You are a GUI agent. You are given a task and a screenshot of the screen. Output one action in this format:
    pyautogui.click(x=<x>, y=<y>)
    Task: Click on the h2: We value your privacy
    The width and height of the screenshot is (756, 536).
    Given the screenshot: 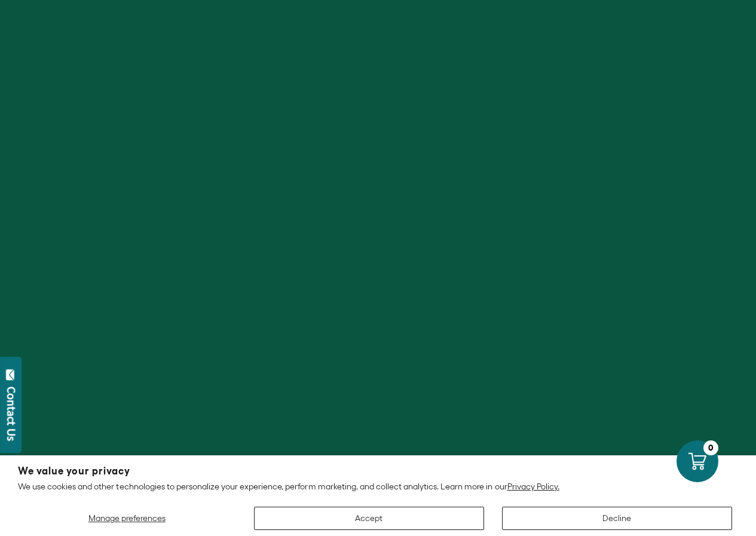 What is the action you would take?
    pyautogui.click(x=378, y=471)
    